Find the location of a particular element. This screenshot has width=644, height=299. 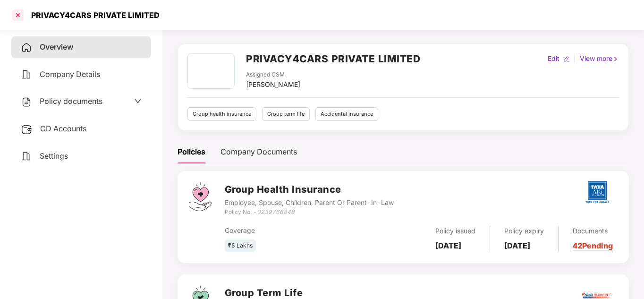

i: 0239766848 is located at coordinates (276, 212).